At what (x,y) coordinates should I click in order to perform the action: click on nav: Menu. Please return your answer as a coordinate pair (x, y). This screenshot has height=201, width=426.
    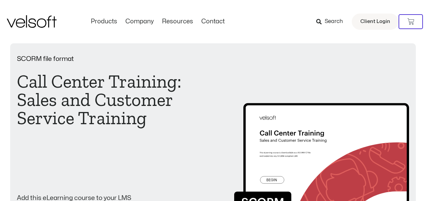
    Looking at the image, I should click on (157, 22).